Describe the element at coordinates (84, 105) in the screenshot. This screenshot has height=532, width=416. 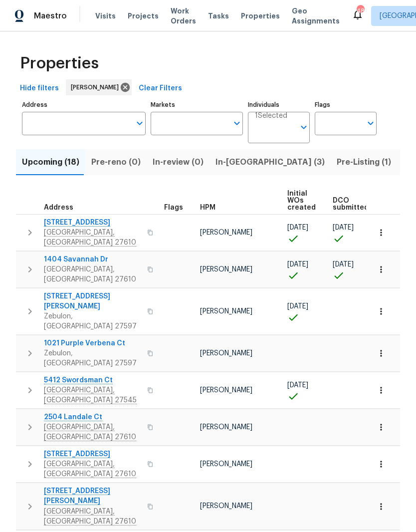
I see `label: Address` at that location.